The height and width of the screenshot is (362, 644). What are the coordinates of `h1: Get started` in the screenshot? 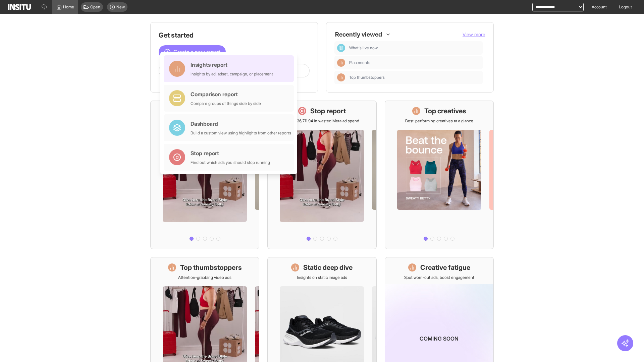 It's located at (234, 35).